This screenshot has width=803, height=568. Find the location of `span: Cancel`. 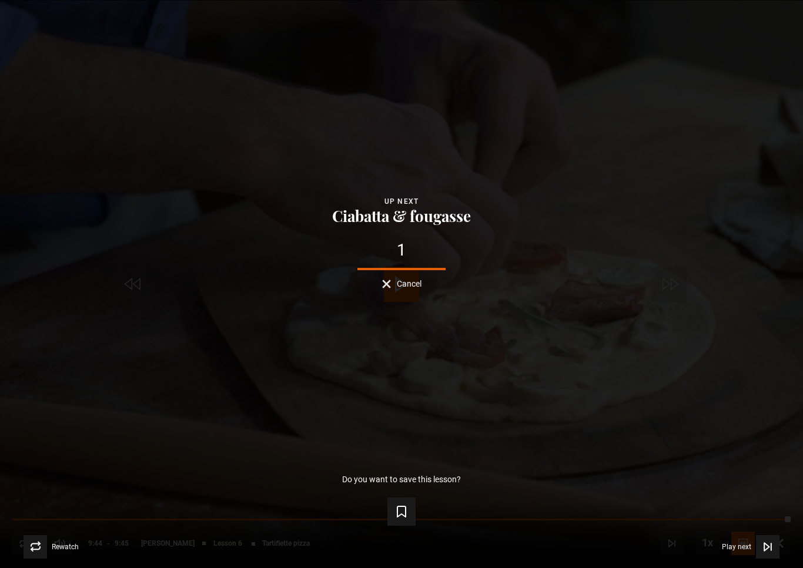

span: Cancel is located at coordinates (409, 284).